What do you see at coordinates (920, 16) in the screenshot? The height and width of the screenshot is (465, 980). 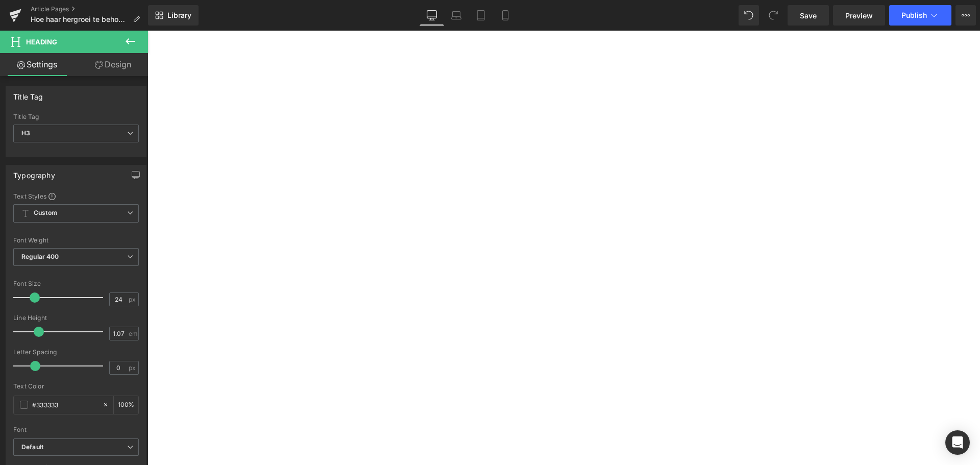 I see `button: Publish` at bounding box center [920, 16].